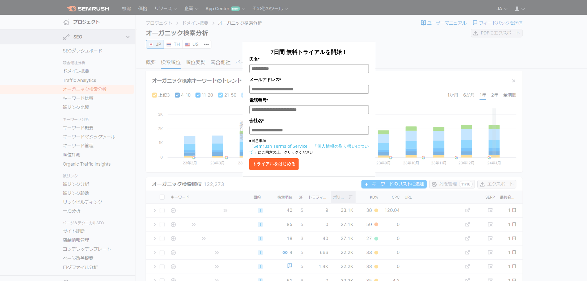 The image size is (587, 281). What do you see at coordinates (309, 52) in the screenshot?
I see `span: 7日間 無料トライアルを開始！` at bounding box center [309, 52].